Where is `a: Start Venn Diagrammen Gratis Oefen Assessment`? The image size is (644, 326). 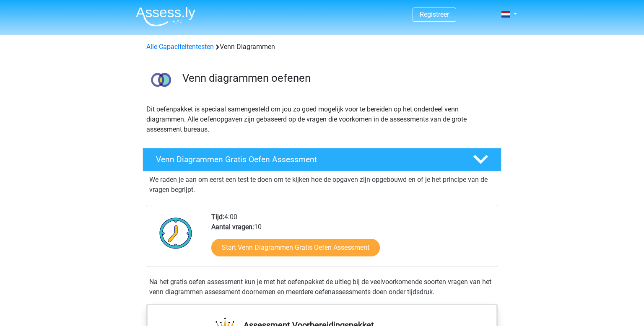
a: Start Venn Diagrammen Gratis Oefen Assessment is located at coordinates (296, 248).